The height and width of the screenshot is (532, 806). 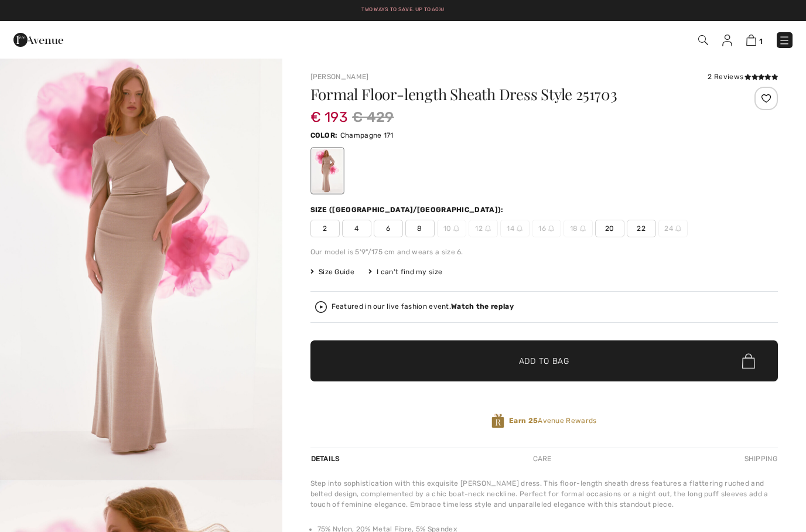 I want to click on img: Shopping Bag, so click(x=751, y=40).